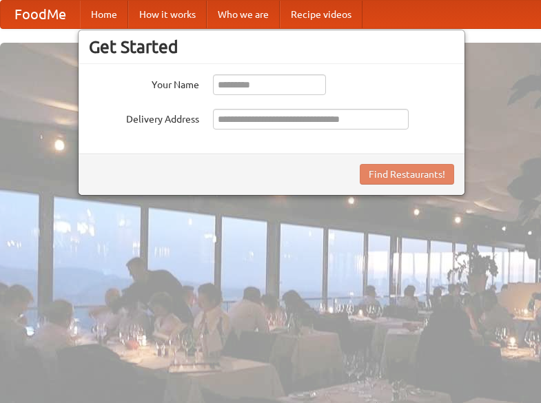 The image size is (541, 403). What do you see at coordinates (144, 117) in the screenshot?
I see `label: Delivery Address` at bounding box center [144, 117].